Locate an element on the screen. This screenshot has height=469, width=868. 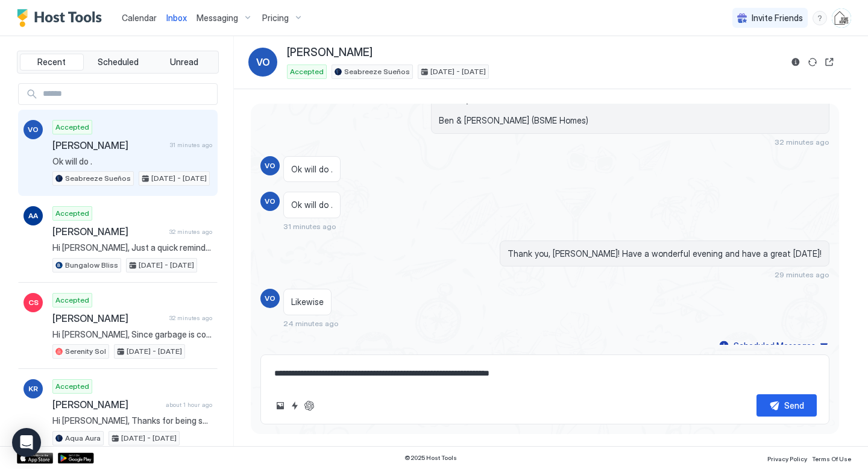
div: Send is located at coordinates (794, 405).